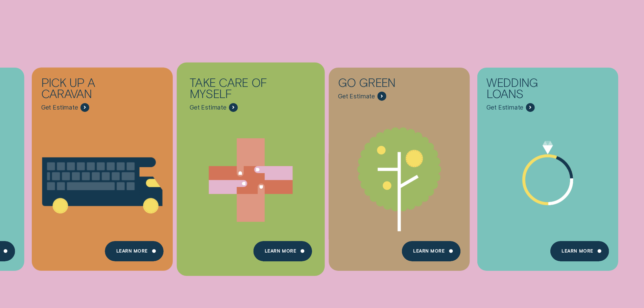 This screenshot has width=644, height=308. What do you see at coordinates (134, 251) in the screenshot?
I see `a: Learn More` at bounding box center [134, 251].